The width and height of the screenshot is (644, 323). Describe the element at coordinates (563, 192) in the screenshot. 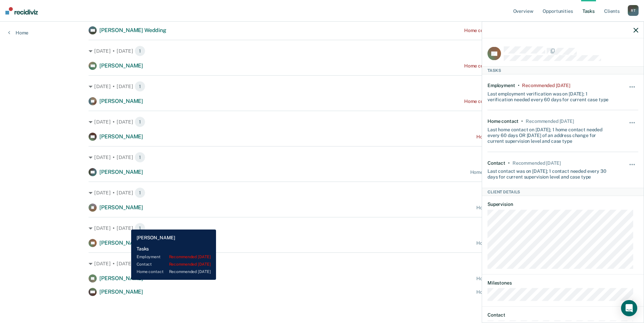

I see `div: Client Details` at that location.